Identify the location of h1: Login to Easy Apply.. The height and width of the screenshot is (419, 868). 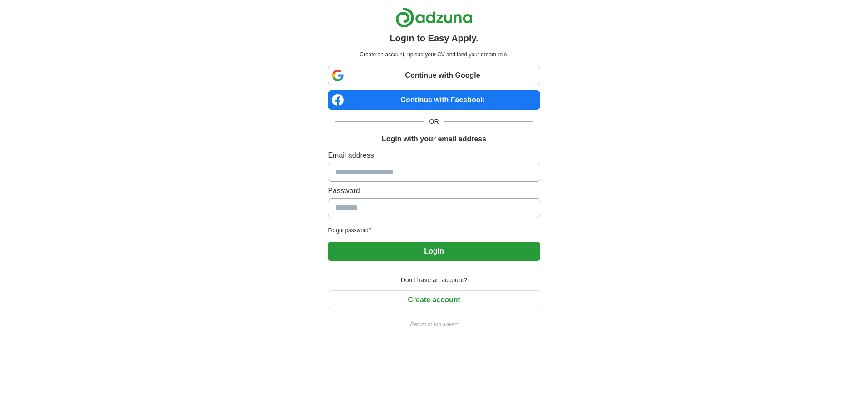
(434, 38).